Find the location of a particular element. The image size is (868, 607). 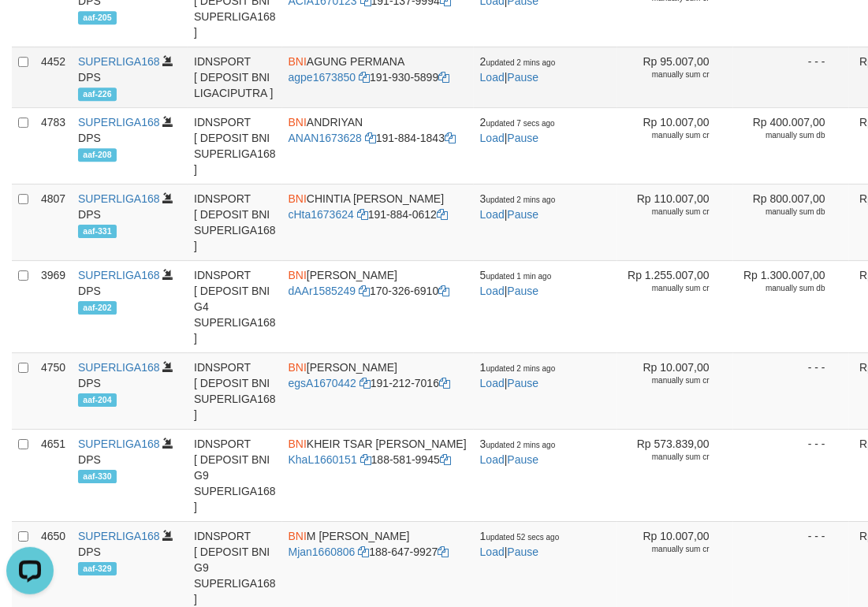

a: Copy 1918840612 to clipboard is located at coordinates (442, 214).